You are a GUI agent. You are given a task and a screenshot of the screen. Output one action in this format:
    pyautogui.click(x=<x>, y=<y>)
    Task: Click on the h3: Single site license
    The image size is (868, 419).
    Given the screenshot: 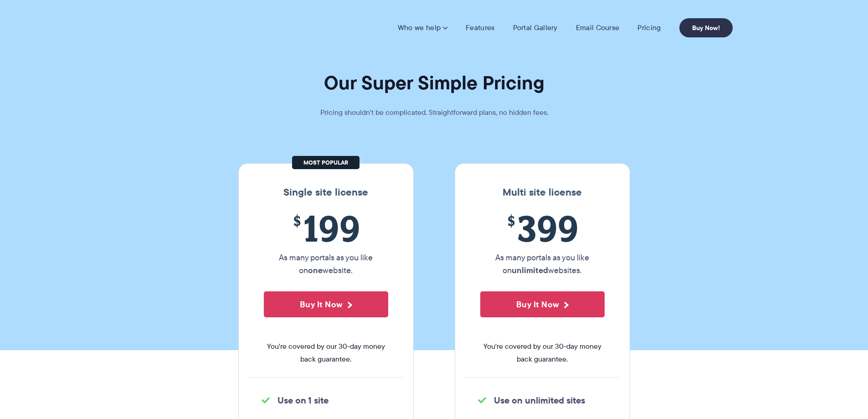 What is the action you would take?
    pyautogui.click(x=326, y=192)
    